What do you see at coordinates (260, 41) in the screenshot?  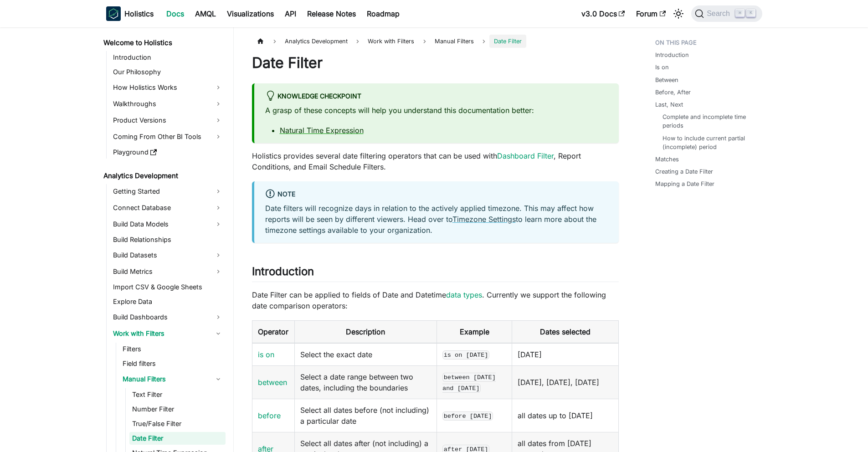 I see `a: Home page` at bounding box center [260, 41].